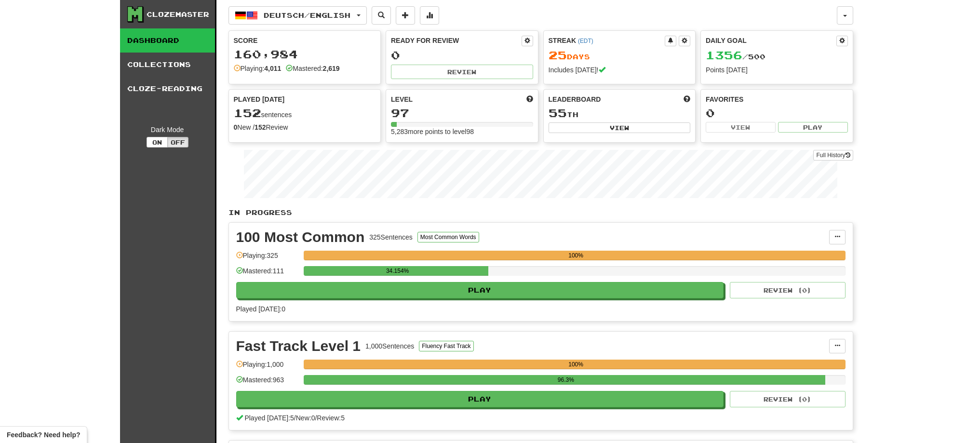 The height and width of the screenshot is (443, 980). Describe the element at coordinates (305, 40) in the screenshot. I see `div: Score` at that location.